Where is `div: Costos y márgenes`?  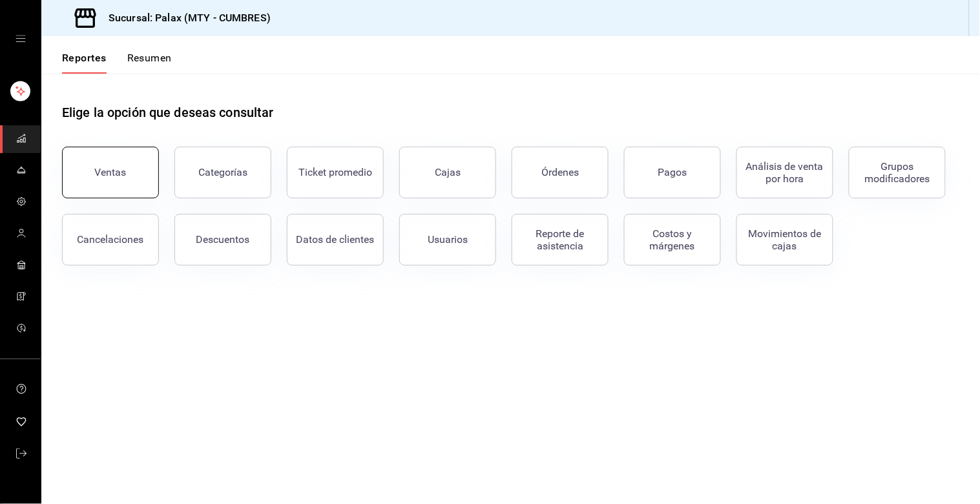 div: Costos y márgenes is located at coordinates (673, 240).